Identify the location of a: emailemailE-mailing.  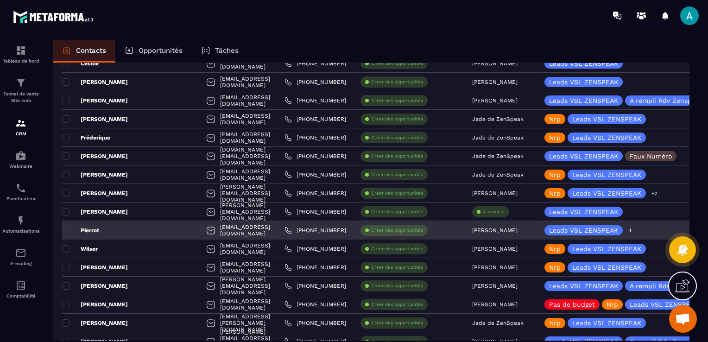
(21, 257).